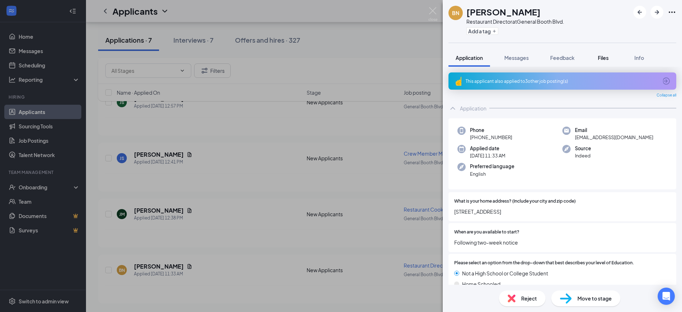  Describe the element at coordinates (529, 298) in the screenshot. I see `span: Reject` at that location.